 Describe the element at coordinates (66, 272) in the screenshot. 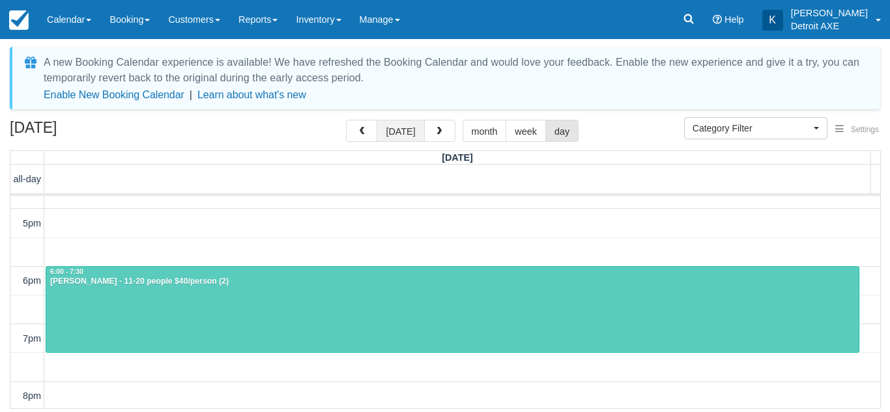

I see `span: 6:00 - 7:30` at that location.